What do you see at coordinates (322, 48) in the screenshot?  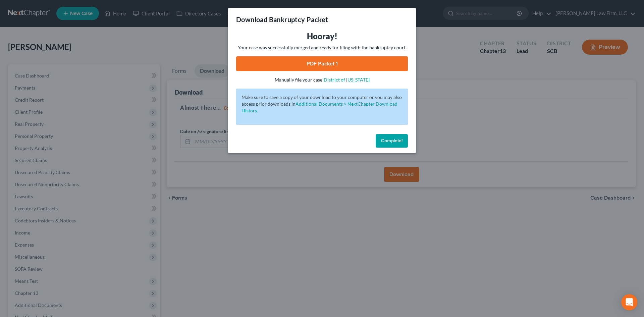 I see `p: Your case was successfully merged and ready for filing with the bankruptcy court.` at bounding box center [322, 48].